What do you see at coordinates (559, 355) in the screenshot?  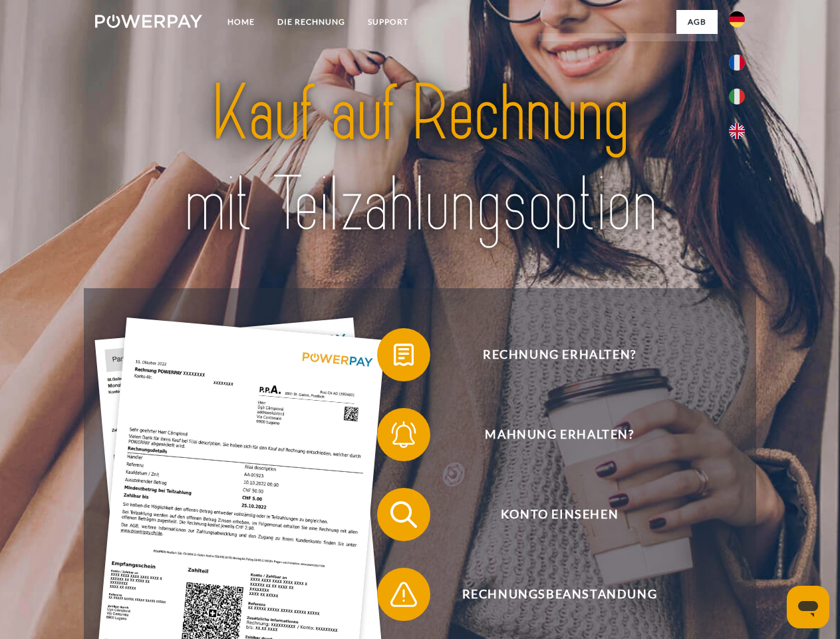 I see `span: Rechnung erhalten?` at bounding box center [559, 355].